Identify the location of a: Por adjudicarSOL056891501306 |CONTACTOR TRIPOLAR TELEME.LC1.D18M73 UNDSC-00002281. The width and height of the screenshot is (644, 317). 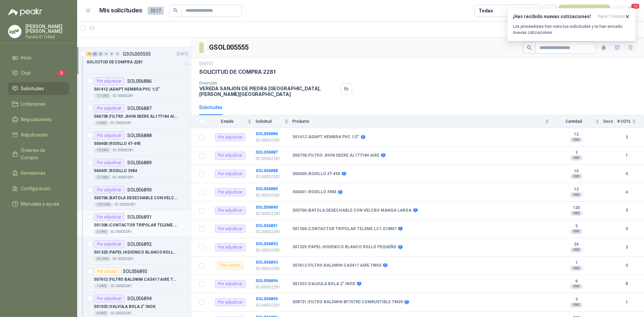
(134, 224).